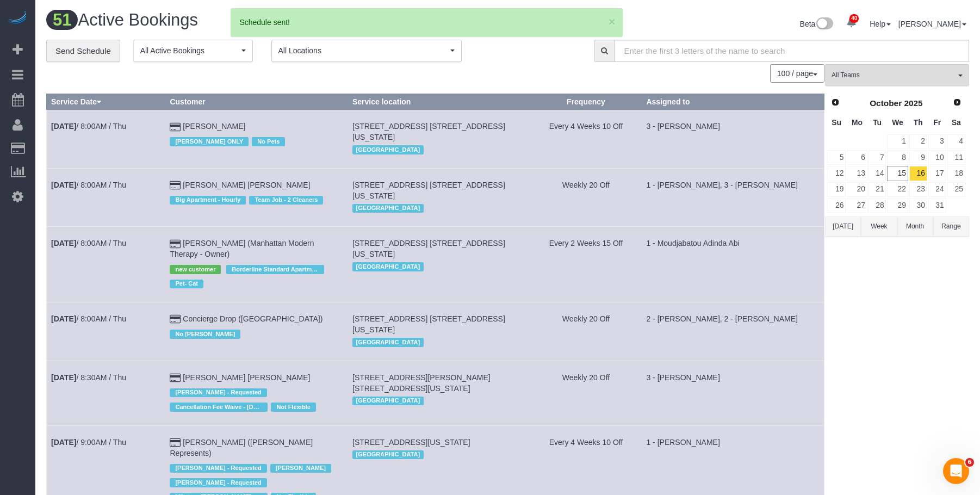 This screenshot has width=980, height=495. Describe the element at coordinates (912, 102) in the screenshot. I see `span: 2025` at that location.